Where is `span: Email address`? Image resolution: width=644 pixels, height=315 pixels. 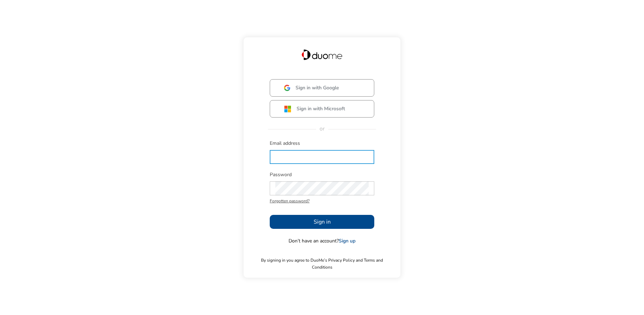
span: Email address is located at coordinates (322, 143).